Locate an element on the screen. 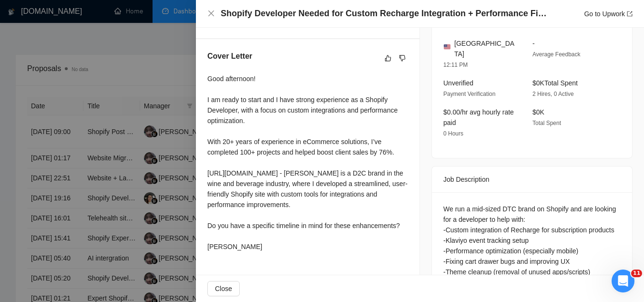  a: Go to Upworkexport is located at coordinates (608, 14).